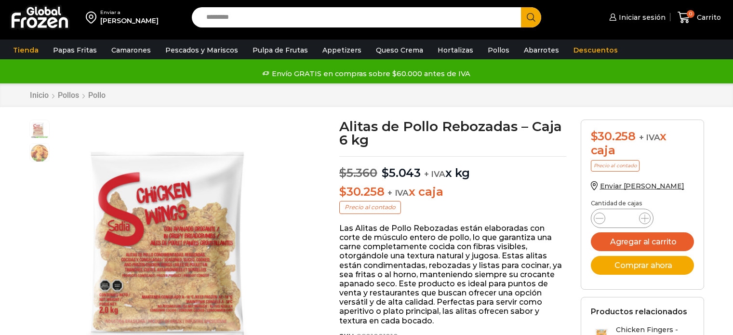 The height and width of the screenshot is (335, 733). What do you see at coordinates (39, 95) in the screenshot?
I see `a: Inicio` at bounding box center [39, 95].